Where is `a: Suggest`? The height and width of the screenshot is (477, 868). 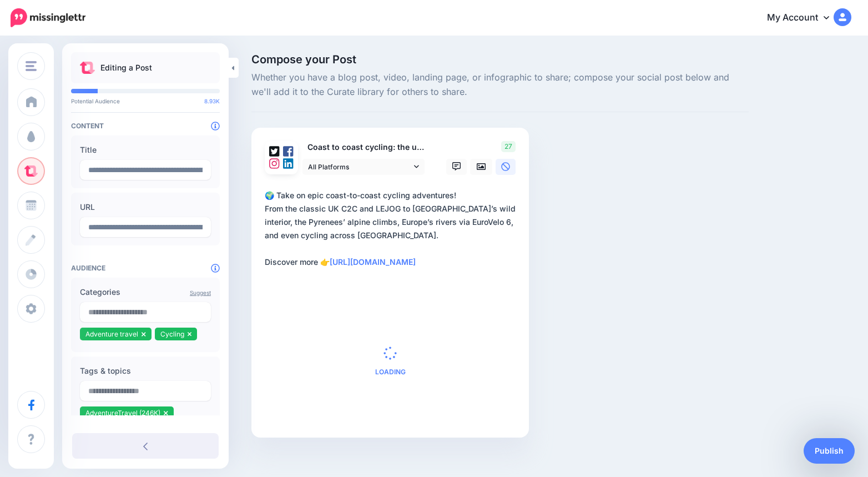 a: Suggest is located at coordinates (200, 293).